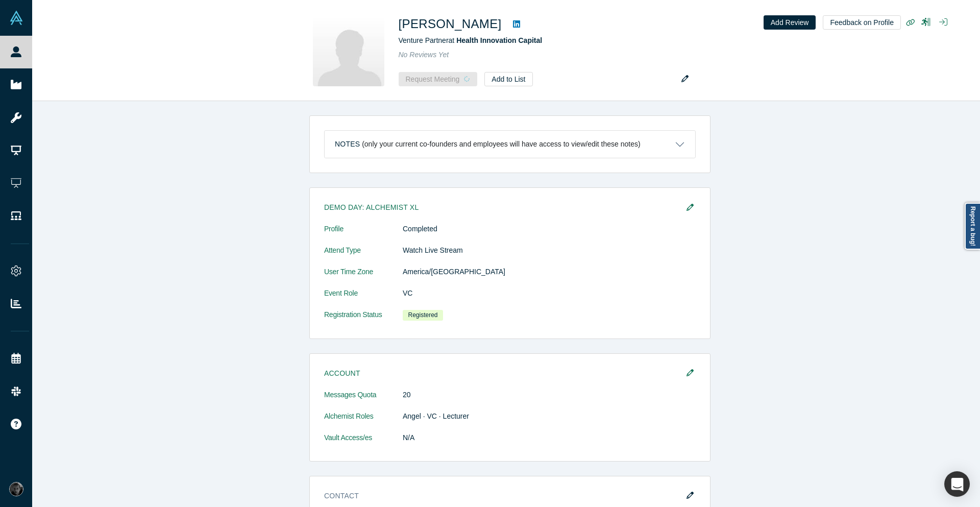  Describe the element at coordinates (364, 256) in the screenshot. I see `dt: Attend Type` at that location.